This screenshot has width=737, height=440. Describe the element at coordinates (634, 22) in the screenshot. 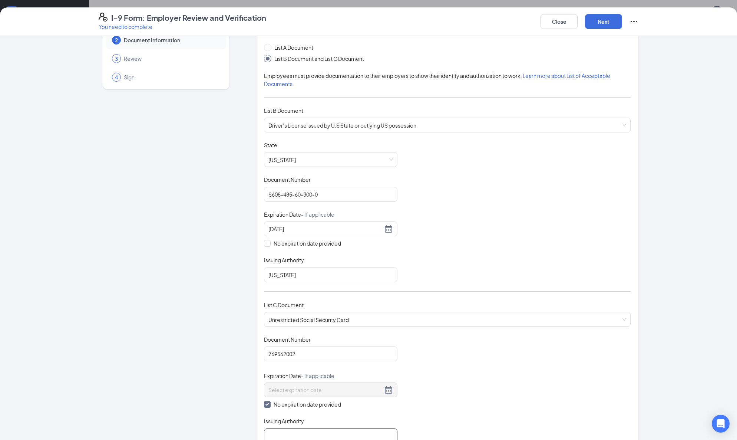

I see `svg: Ellipses` at that location.